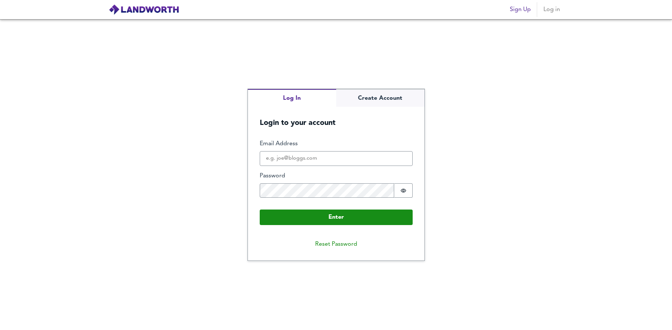 The width and height of the screenshot is (672, 330). What do you see at coordinates (552, 10) in the screenshot?
I see `span: Log in` at bounding box center [552, 10].